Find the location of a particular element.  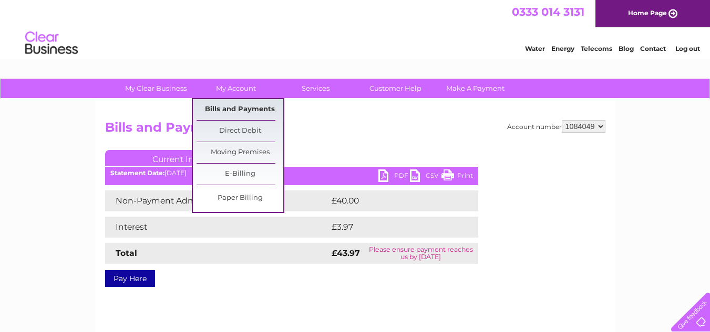

div: v 4.0.25 is located at coordinates (40, 21).